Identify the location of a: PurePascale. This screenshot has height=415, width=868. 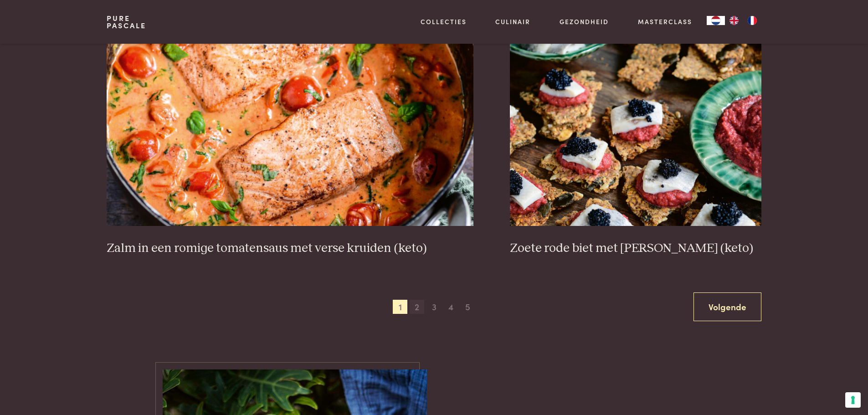
(126, 22).